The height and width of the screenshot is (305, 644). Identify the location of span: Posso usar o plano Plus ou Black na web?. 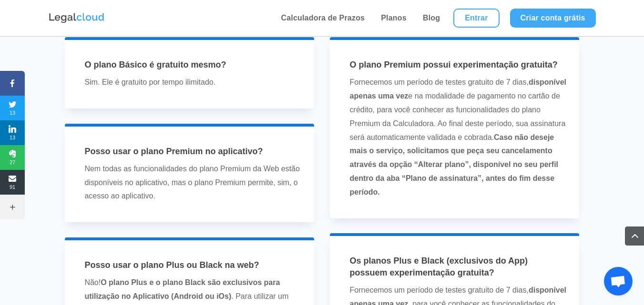
(171, 265).